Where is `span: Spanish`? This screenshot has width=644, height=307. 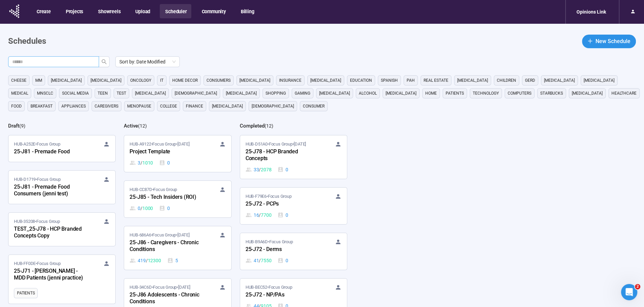
span: Spanish is located at coordinates (390, 80).